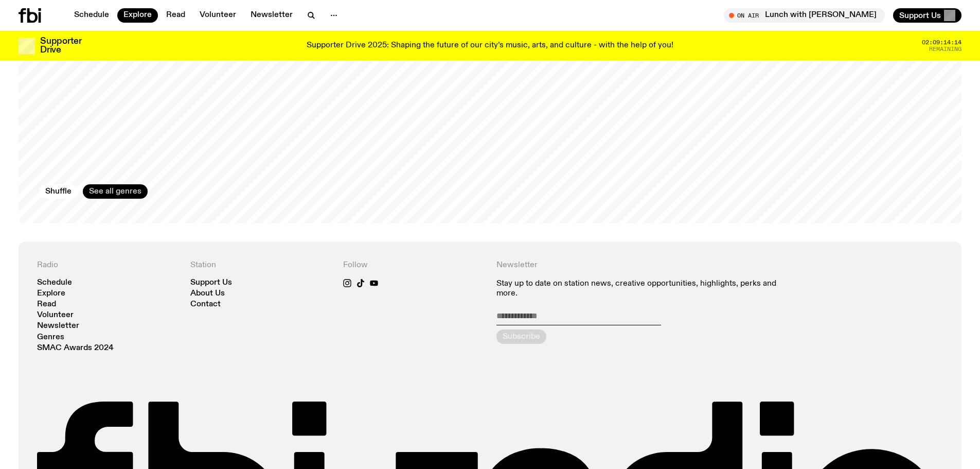 The image size is (980, 469). Describe the element at coordinates (115, 192) in the screenshot. I see `a: See all genres` at that location.